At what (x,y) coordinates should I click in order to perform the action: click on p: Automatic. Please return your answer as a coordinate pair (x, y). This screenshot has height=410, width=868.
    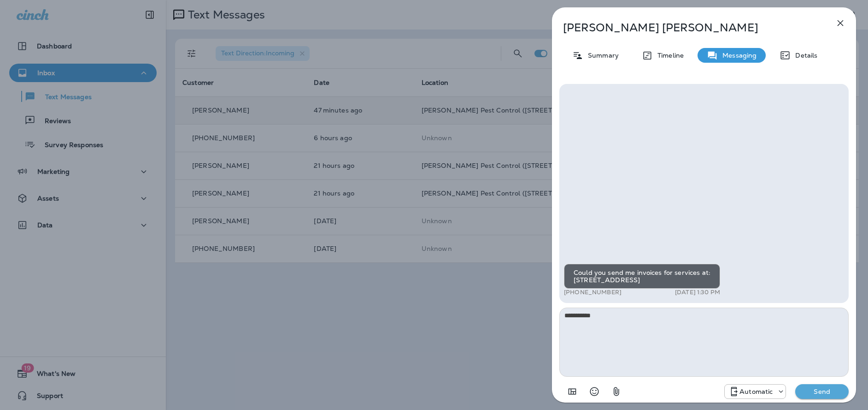
    Looking at the image, I should click on (756, 392).